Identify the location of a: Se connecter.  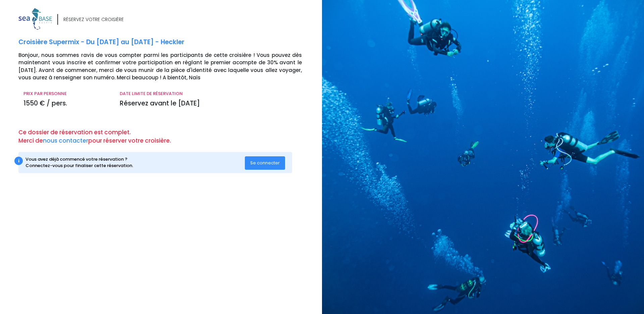
(265, 162).